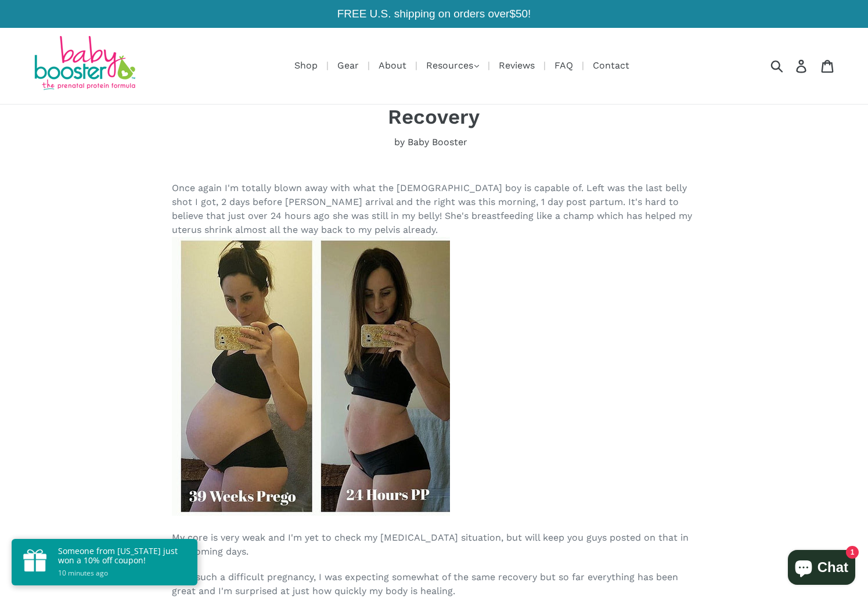  What do you see at coordinates (84, 64) in the screenshot?
I see `img: Baby Booster Prenatal Protein Supplements` at bounding box center [84, 64].